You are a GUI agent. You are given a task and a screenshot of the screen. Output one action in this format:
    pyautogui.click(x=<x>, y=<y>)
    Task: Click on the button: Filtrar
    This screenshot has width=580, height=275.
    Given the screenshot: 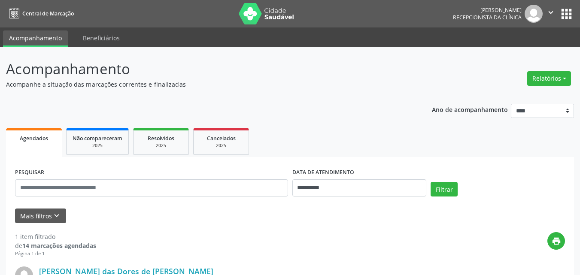 What is the action you would take?
    pyautogui.click(x=444, y=189)
    